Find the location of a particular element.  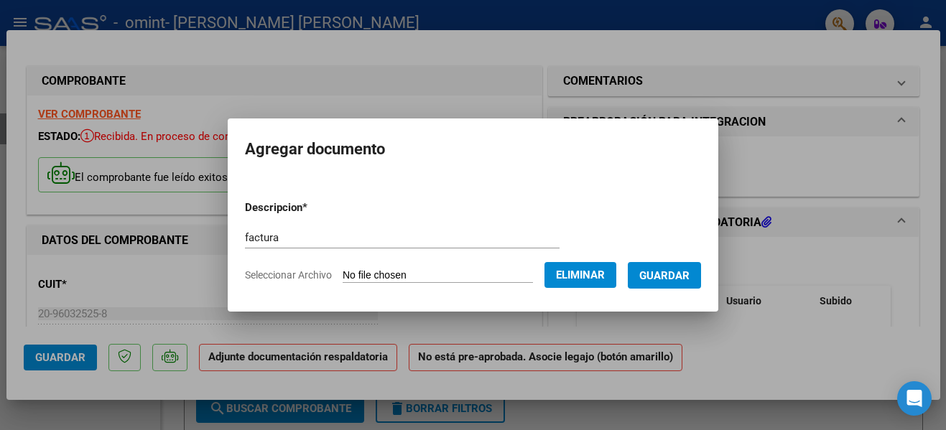

button: Guardar is located at coordinates (664, 275).